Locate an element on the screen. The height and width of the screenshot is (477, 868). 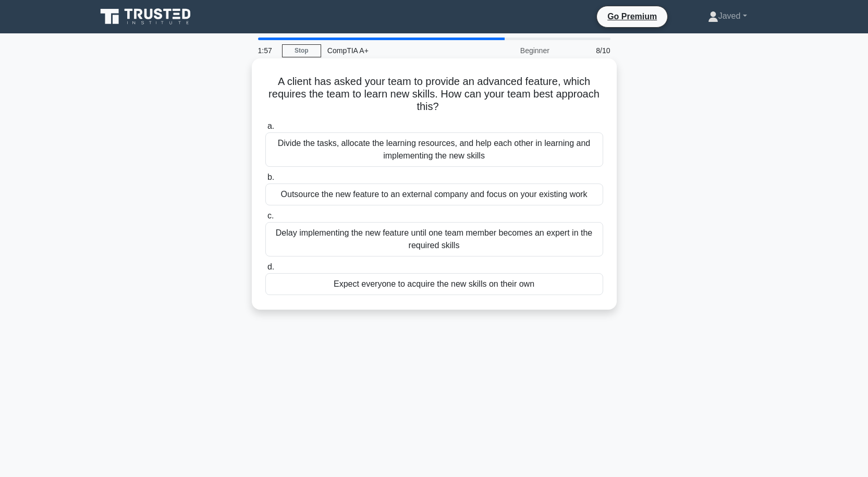
span: c. is located at coordinates (270, 216).